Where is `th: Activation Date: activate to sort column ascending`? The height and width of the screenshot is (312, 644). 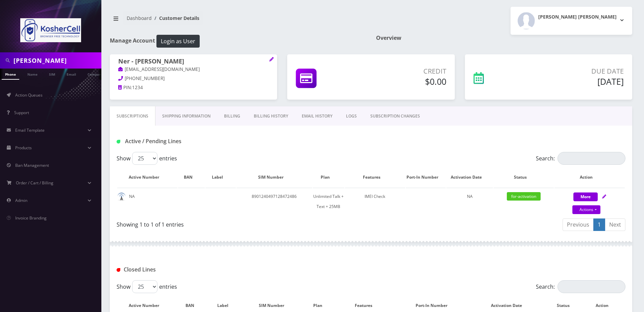
th: Activation Date: activate to sort column ascending is located at coordinates (469, 177).